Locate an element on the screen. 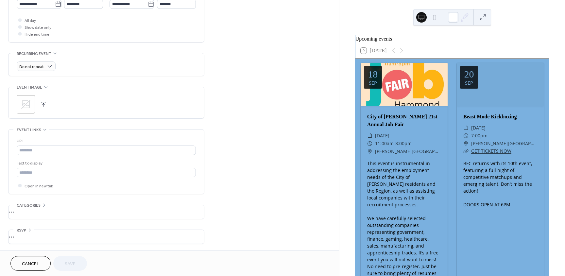  span: 7:00pm is located at coordinates (479, 136).